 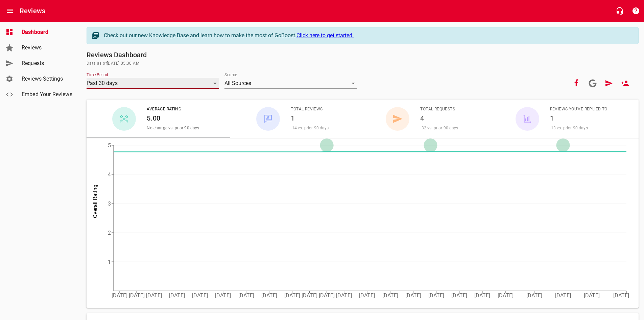 I want to click on div: All Sources, so click(x=291, y=83).